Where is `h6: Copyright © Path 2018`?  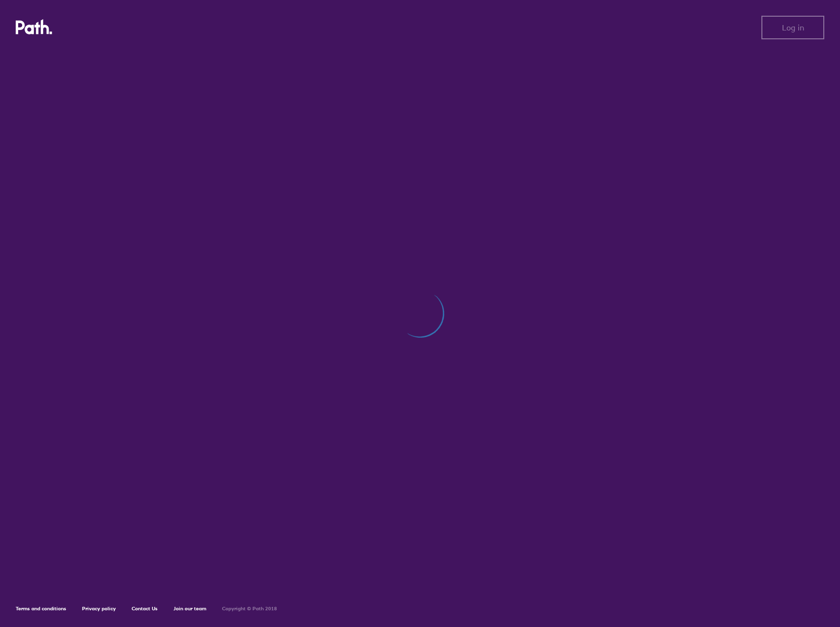 h6: Copyright © Path 2018 is located at coordinates (249, 609).